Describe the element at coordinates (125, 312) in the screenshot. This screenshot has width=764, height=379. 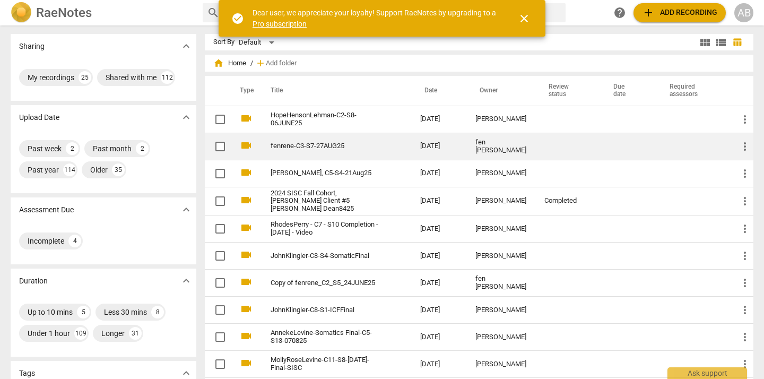
I see `div: Less 30 mins` at that location.